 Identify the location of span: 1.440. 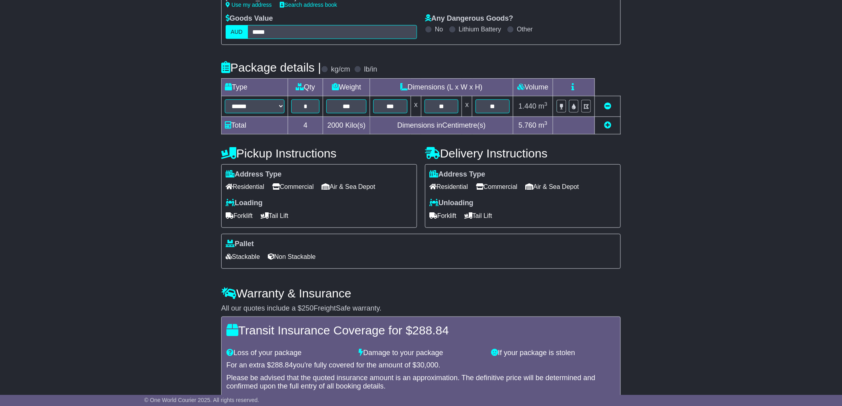
(527, 106).